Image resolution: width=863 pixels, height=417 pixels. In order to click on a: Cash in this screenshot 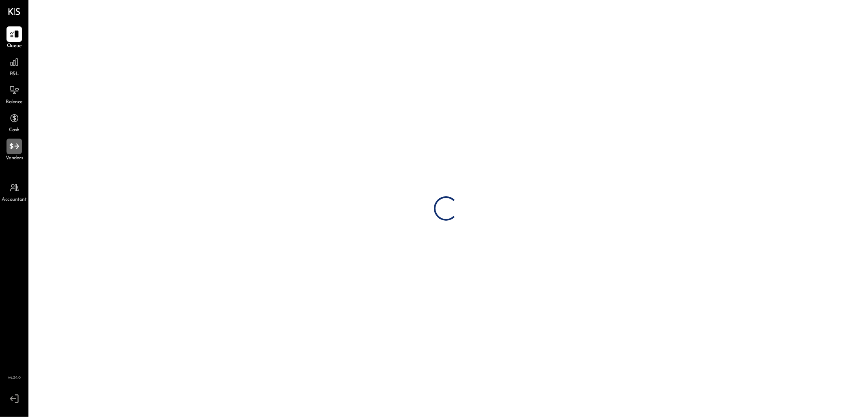, I will do `click(14, 122)`.